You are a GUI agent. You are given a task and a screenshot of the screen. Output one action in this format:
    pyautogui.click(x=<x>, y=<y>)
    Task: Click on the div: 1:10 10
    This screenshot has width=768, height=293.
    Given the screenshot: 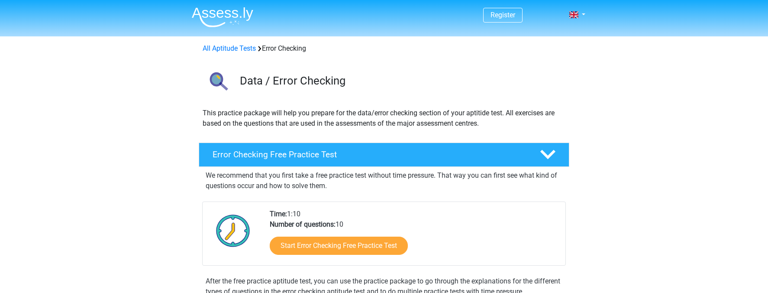 What is the action you would take?
    pyautogui.click(x=414, y=237)
    